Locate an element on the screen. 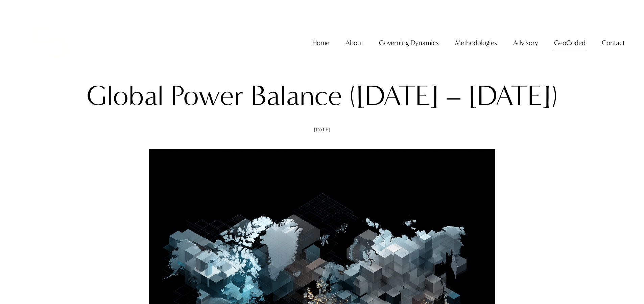 This screenshot has width=644, height=304. span: About is located at coordinates (354, 43).